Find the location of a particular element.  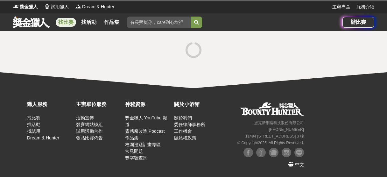

input: 有長照挺你，care到心坎裡！青春出手，拍出照顧 影音徵件活動 is located at coordinates (159, 22).